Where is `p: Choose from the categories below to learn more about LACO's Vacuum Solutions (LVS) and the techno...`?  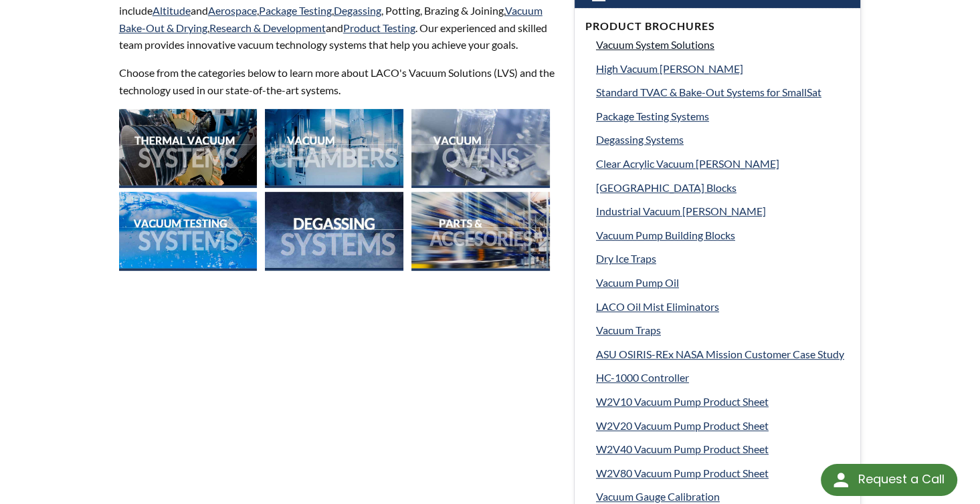
p: Choose from the categories below to learn more about LACO's Vacuum Solutions (LVS) and the techno... is located at coordinates (338, 81).